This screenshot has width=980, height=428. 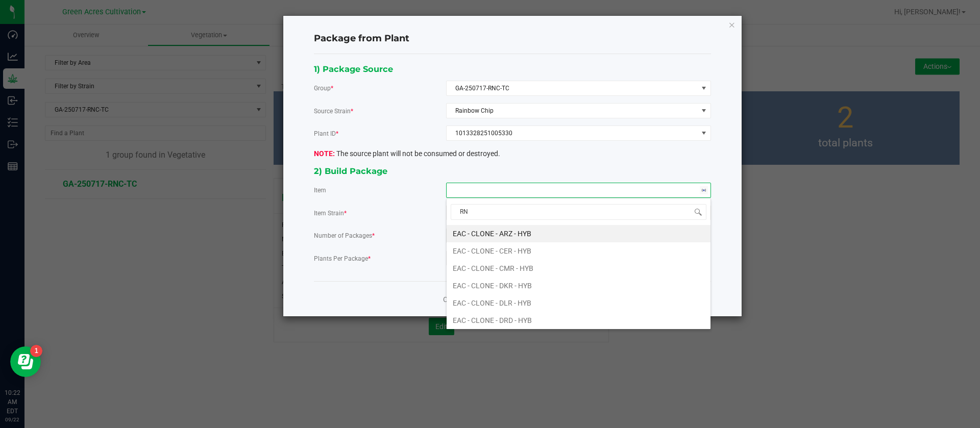 What do you see at coordinates (579, 251) in the screenshot?
I see `li: EAC - CLONE - CER - HYB` at bounding box center [579, 251].